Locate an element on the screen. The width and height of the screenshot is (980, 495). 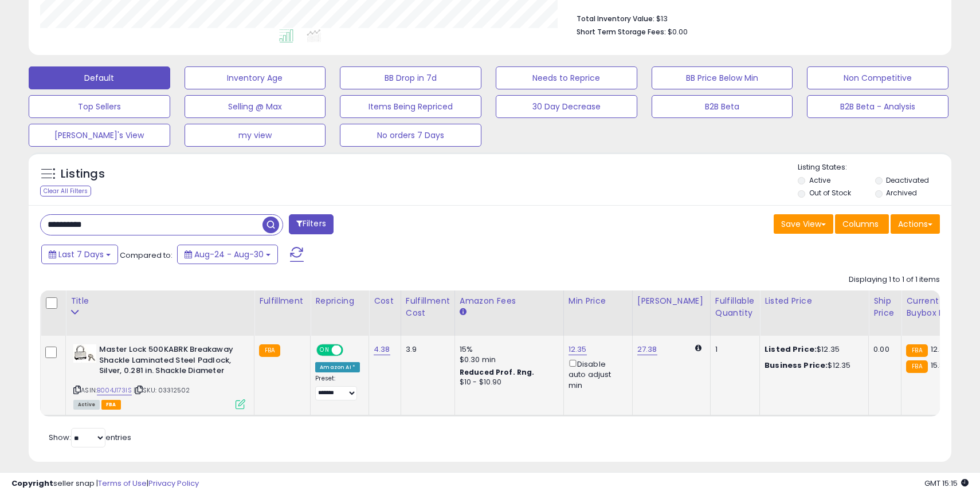
label: Active is located at coordinates (819, 180).